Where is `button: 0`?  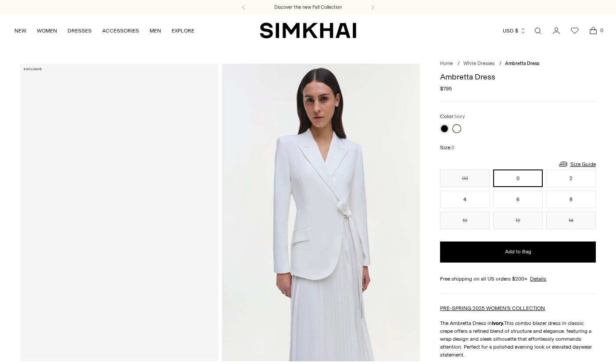 button: 0 is located at coordinates (518, 178).